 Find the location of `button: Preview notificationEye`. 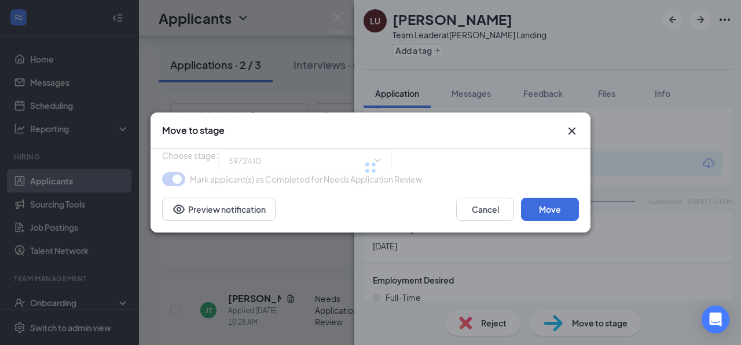

button: Preview notificationEye is located at coordinates (219, 209).